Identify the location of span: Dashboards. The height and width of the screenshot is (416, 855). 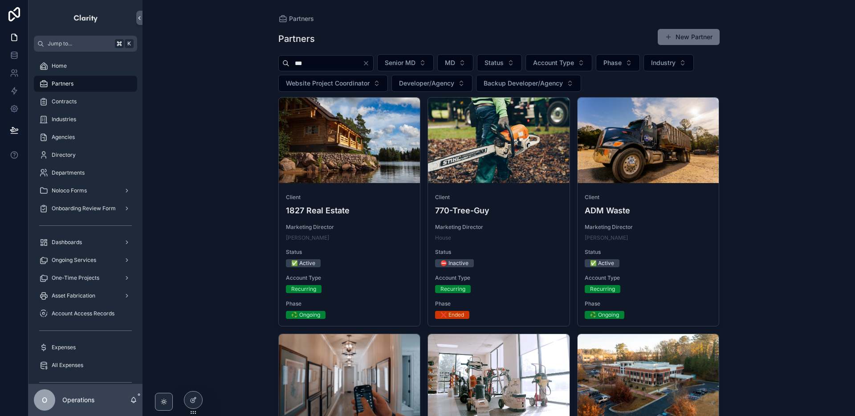
(67, 242).